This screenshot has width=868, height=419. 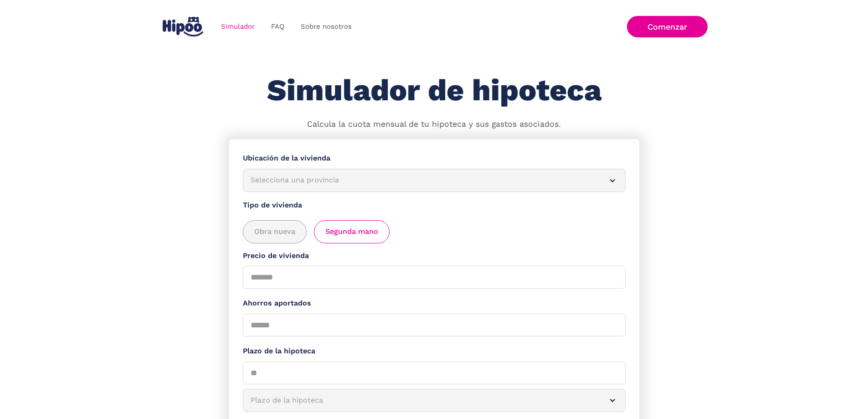 What do you see at coordinates (434, 256) in the screenshot?
I see `label: Precio de vivienda` at bounding box center [434, 256].